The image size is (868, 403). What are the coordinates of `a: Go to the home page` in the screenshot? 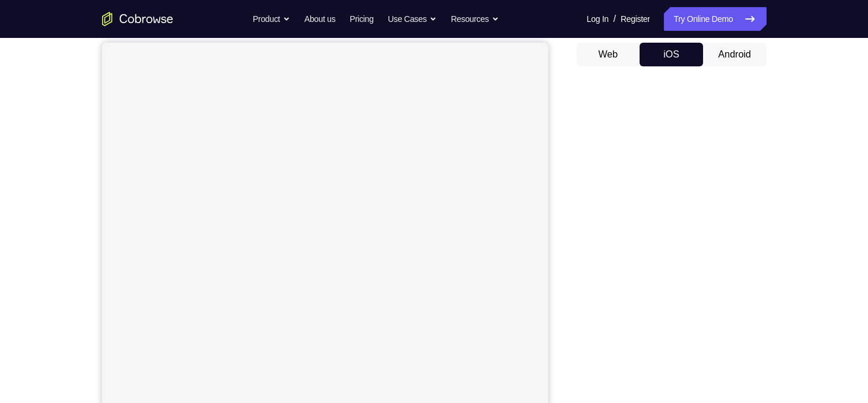 It's located at (138, 19).